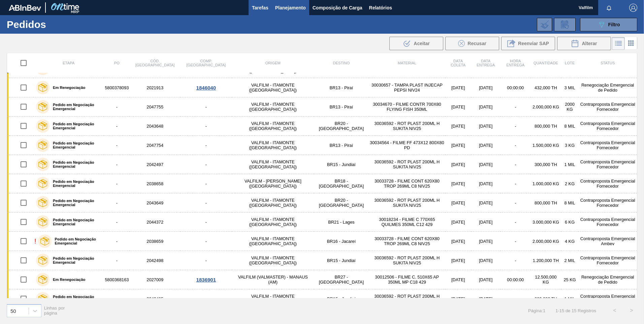 This screenshot has height=324, width=644. I want to click on button: Aceitar, so click(417, 43).